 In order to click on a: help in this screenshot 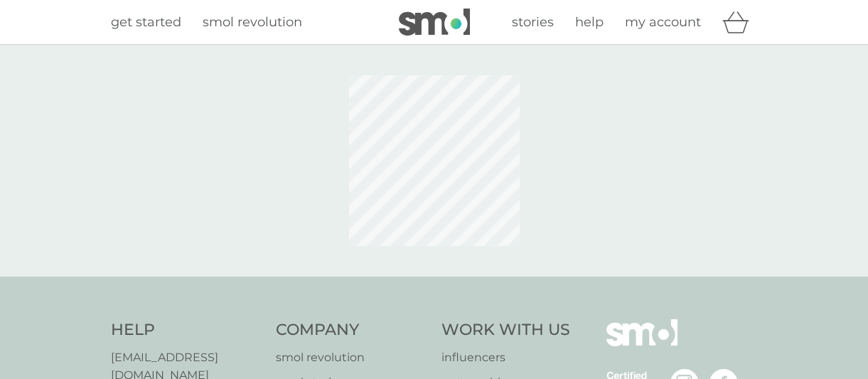, I will do `click(589, 22)`.